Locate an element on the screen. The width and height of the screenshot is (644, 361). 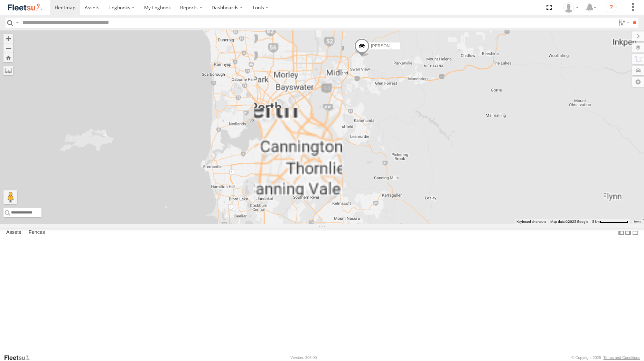
label: Dock Summary Table to the Right is located at coordinates (628, 232).